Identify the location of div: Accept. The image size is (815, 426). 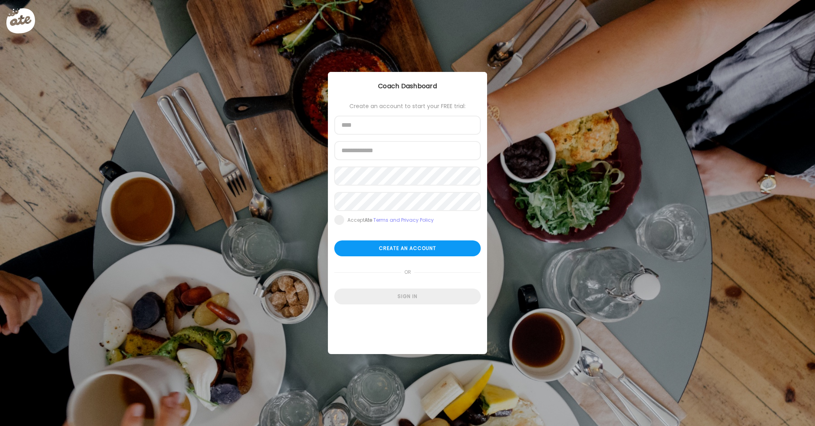
(390, 220).